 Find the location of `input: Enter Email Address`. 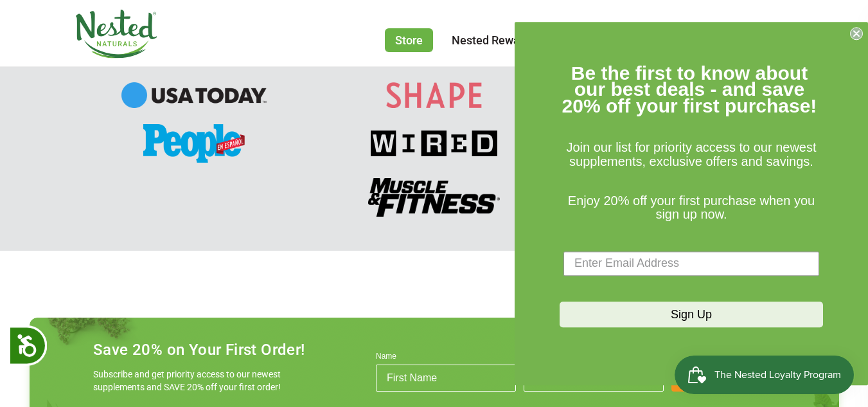

input: Enter Email Address is located at coordinates (691, 263).